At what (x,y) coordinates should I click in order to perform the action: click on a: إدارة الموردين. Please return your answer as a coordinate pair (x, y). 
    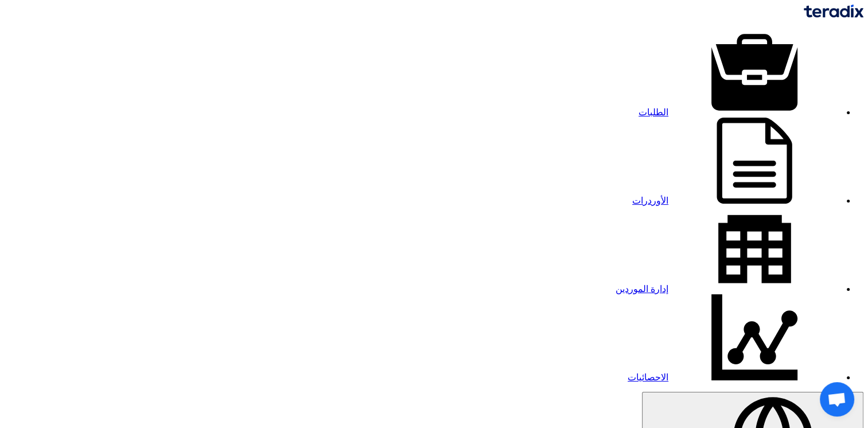
    Looking at the image, I should click on (728, 289).